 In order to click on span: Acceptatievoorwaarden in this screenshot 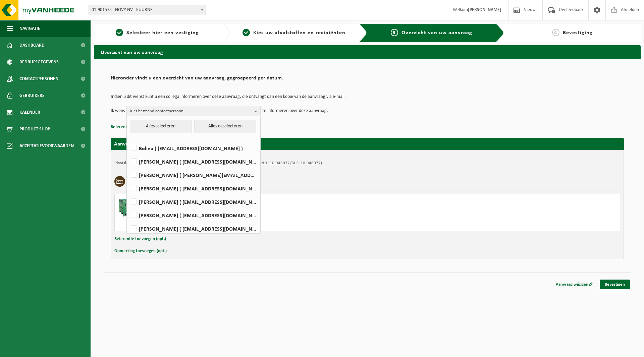, I will do `click(47, 146)`.